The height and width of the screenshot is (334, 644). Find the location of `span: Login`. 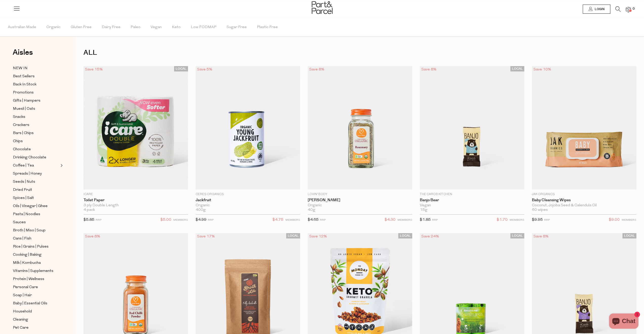

span: Login is located at coordinates (599, 9).